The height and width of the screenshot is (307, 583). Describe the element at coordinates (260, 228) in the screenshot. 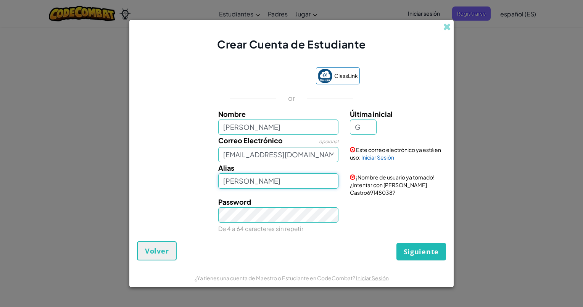

I see `small: De 4 a 64 caracteres sin repetir` at that location.